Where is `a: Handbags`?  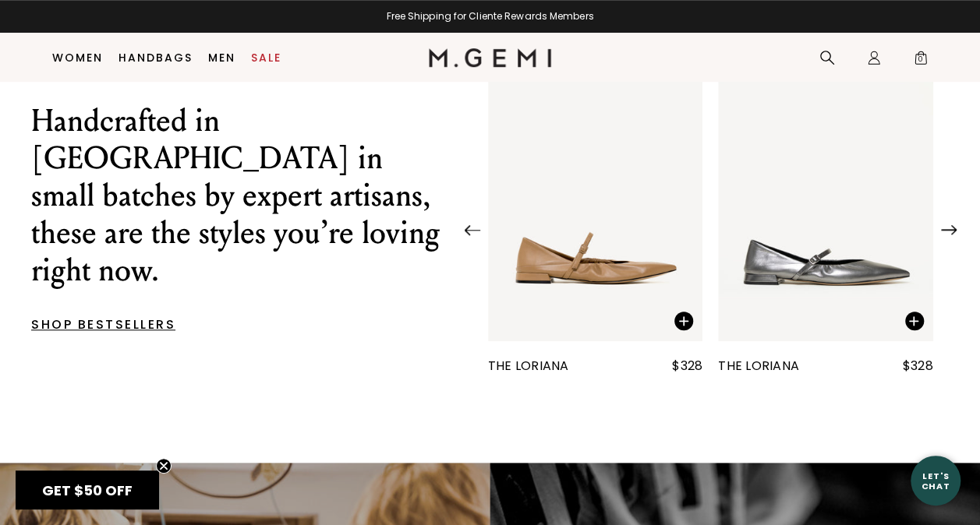
a: Handbags is located at coordinates (155, 57).